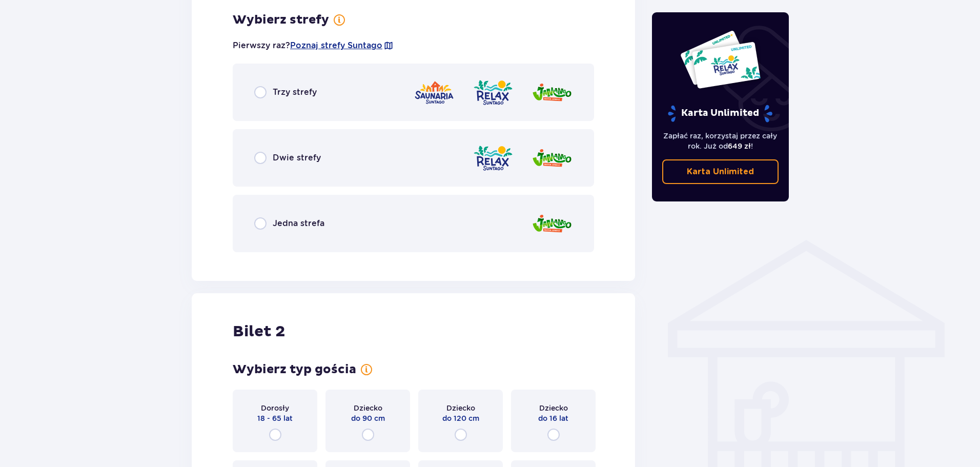 The image size is (980, 467). I want to click on h3: Wybierz typ gościa, so click(294, 370).